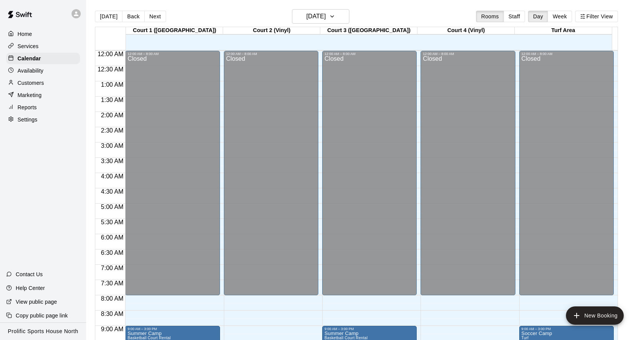 The height and width of the screenshot is (340, 644). Describe the element at coordinates (43, 83) in the screenshot. I see `div: Customers` at that location.